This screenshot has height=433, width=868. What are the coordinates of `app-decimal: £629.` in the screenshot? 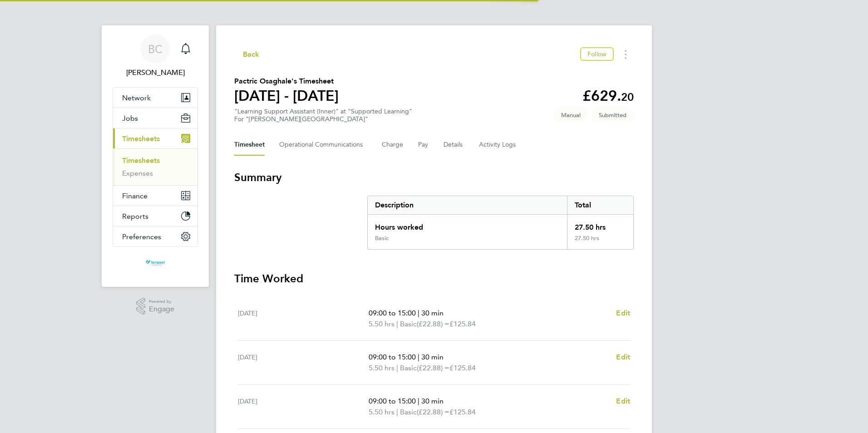 It's located at (608, 96).